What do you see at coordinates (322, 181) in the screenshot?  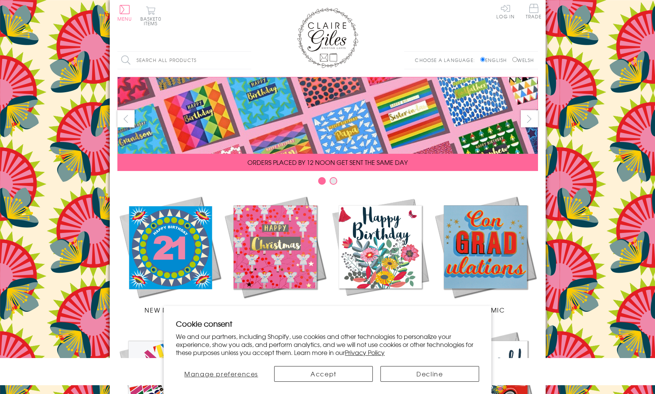 I see `button: Carousel Page 1 (Current Slide)` at bounding box center [322, 181].